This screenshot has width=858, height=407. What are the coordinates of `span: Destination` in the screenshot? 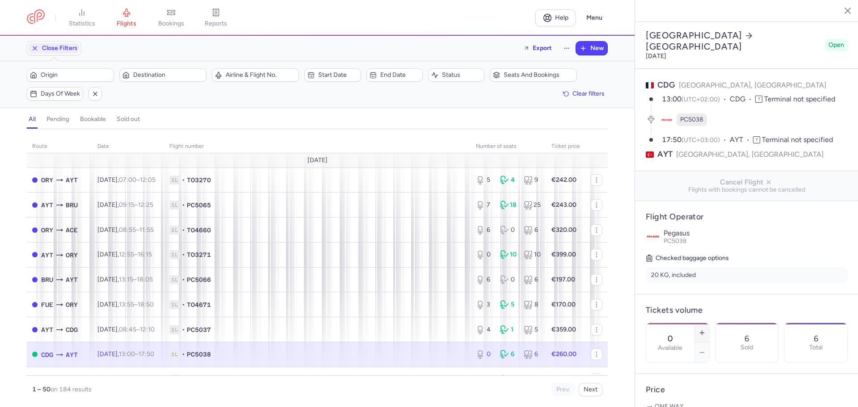 It's located at (168, 75).